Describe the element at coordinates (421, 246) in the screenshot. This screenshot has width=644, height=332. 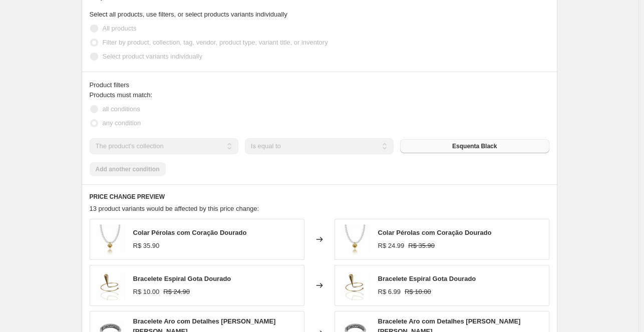
I see `strike: R$ 35.90` at that location.